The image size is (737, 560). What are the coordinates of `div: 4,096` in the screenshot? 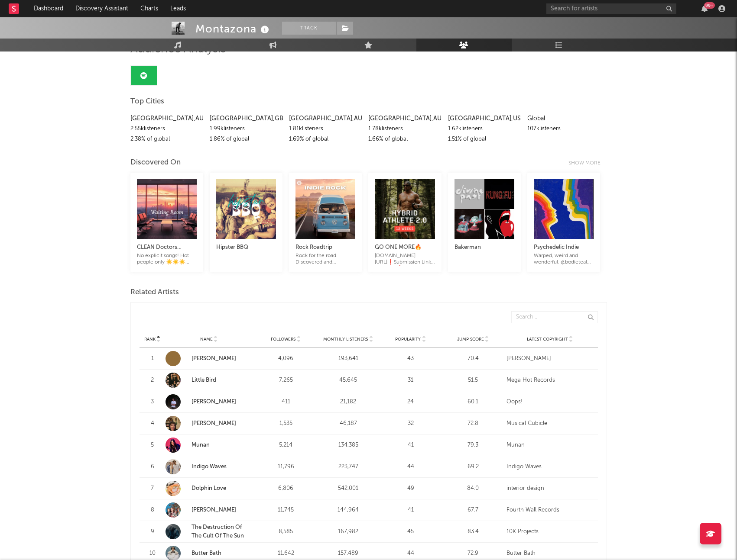 It's located at (286, 359).